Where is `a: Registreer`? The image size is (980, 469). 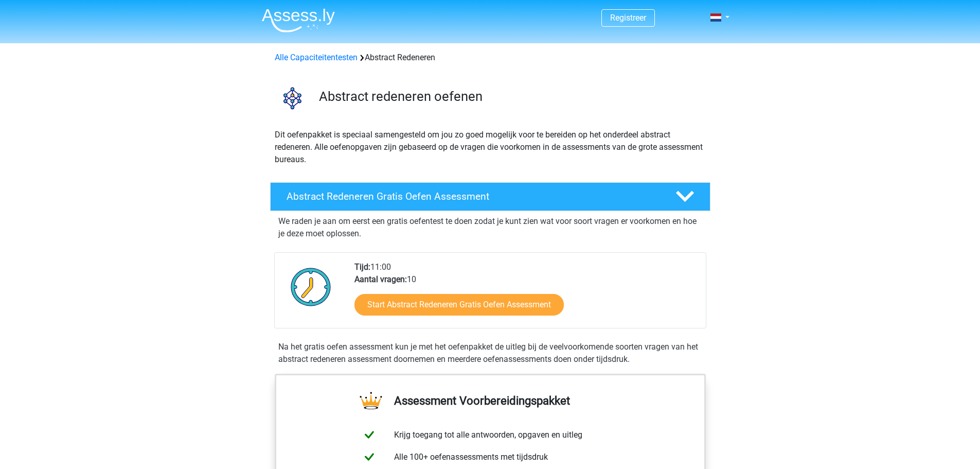 a: Registreer is located at coordinates (628, 17).